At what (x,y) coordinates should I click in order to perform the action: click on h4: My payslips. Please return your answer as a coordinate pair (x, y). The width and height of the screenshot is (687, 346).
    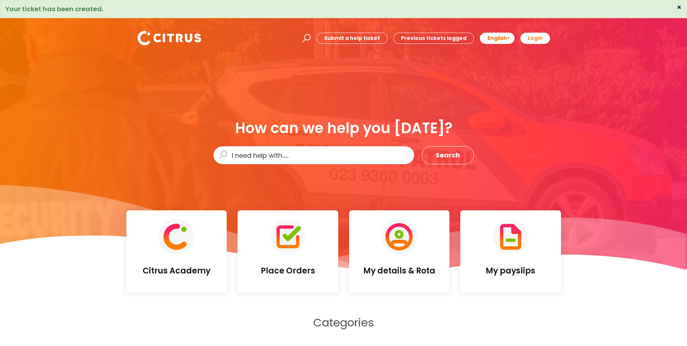
    Looking at the image, I should click on (511, 271).